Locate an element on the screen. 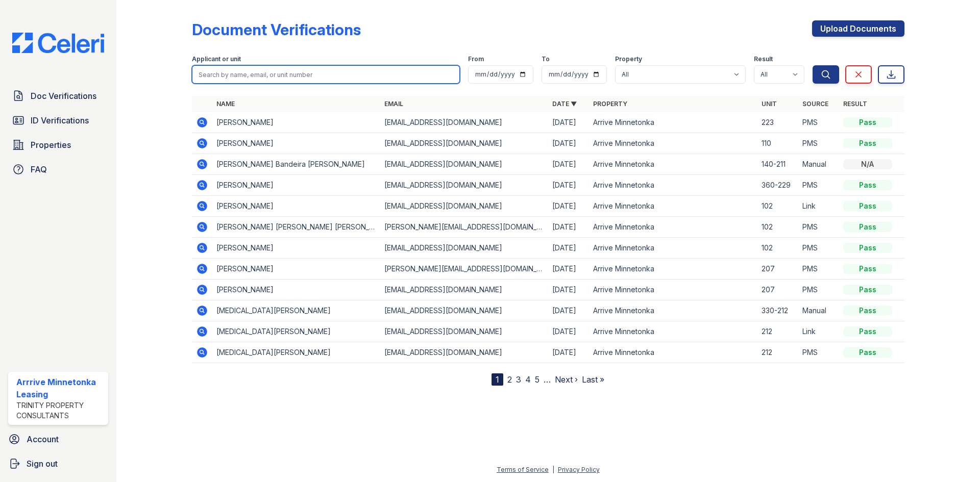 The image size is (980, 482). a: Date ▼ is located at coordinates (565, 104).